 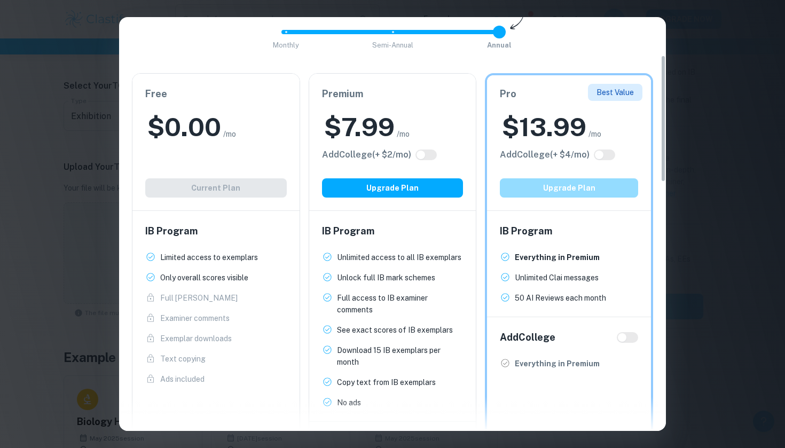 What do you see at coordinates (359, 127) in the screenshot?
I see `h2: $ 7.99` at bounding box center [359, 127].